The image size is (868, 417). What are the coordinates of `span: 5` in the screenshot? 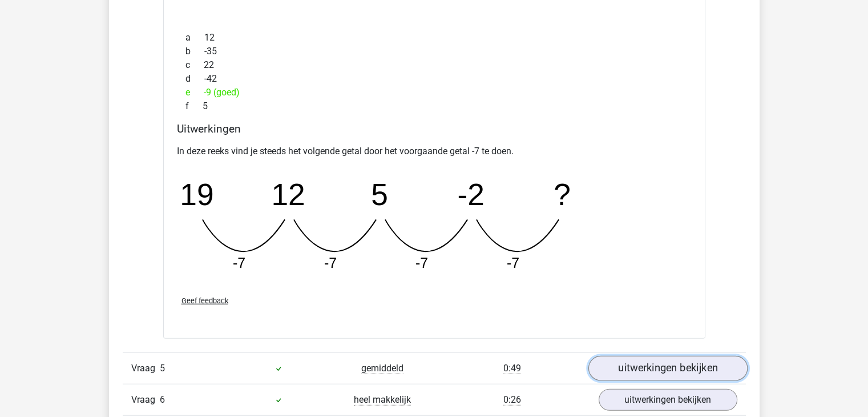 It's located at (162, 368).